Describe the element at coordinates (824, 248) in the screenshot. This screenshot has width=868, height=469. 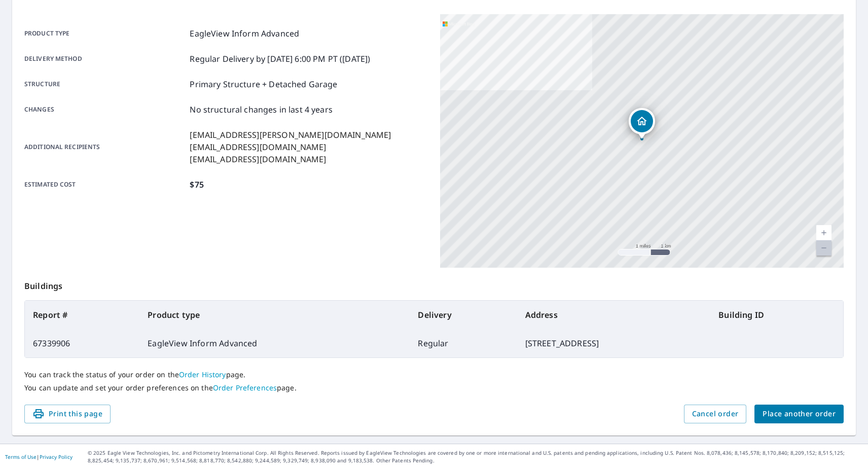
I see `a: Current Level 12, Zoom Out Disabled` at that location.